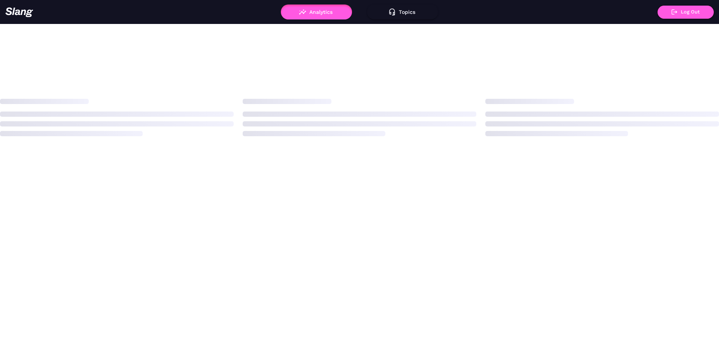 Image resolution: width=719 pixels, height=360 pixels. Describe the element at coordinates (402, 12) in the screenshot. I see `a: Topics` at that location.